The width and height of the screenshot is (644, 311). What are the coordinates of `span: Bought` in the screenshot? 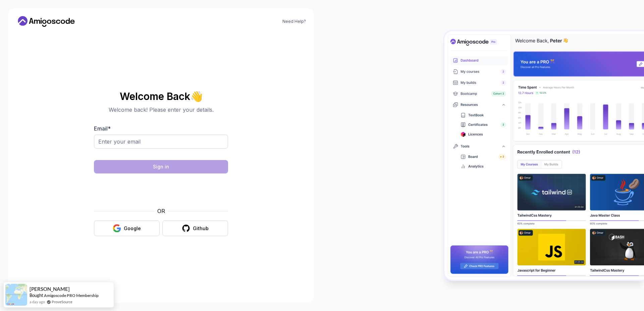 It's located at (36, 295).